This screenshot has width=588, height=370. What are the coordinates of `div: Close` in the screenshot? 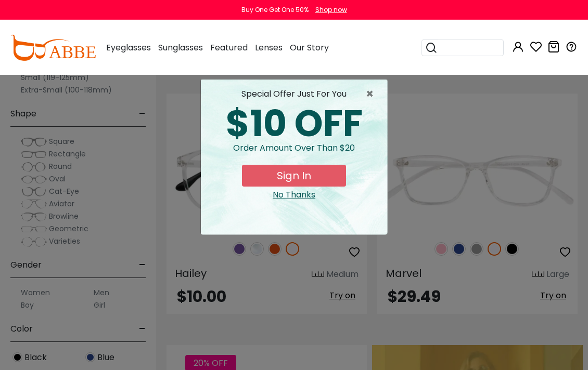 It's located at (294, 195).